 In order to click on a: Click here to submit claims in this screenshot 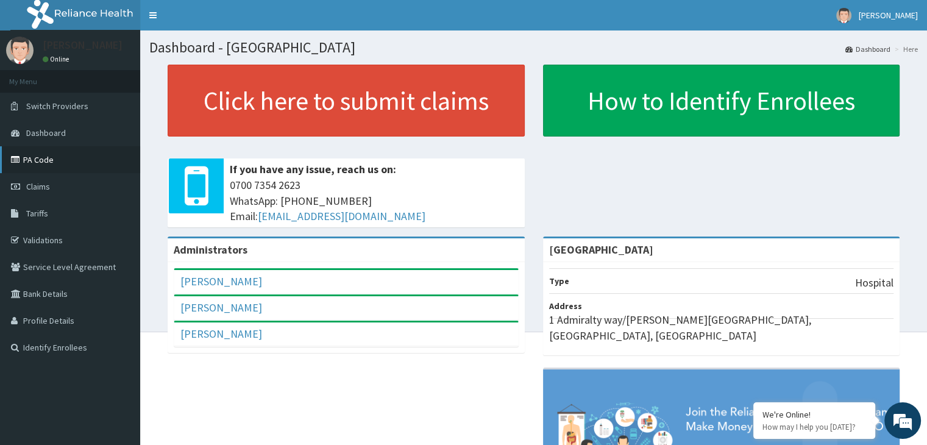, I will do `click(346, 101)`.